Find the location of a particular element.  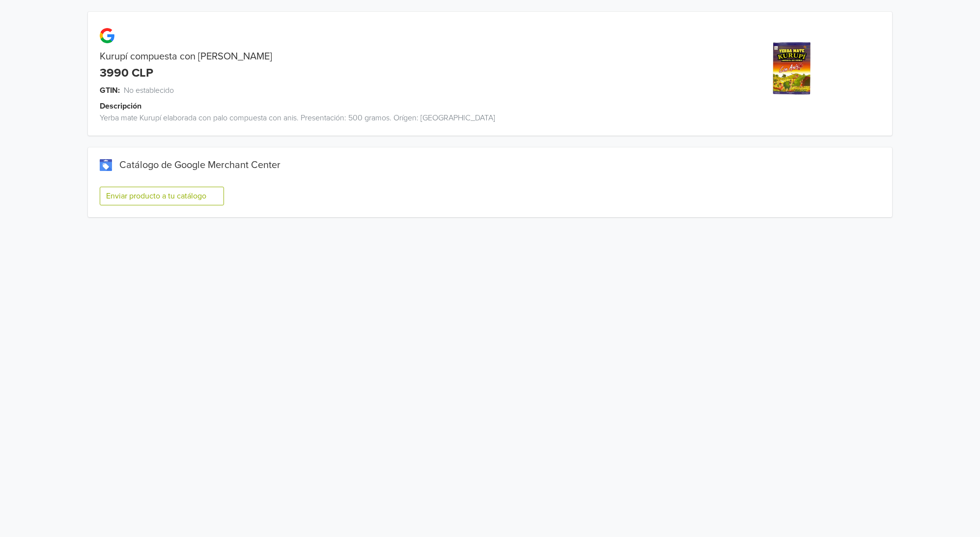

img: product_image is located at coordinates (792, 68).